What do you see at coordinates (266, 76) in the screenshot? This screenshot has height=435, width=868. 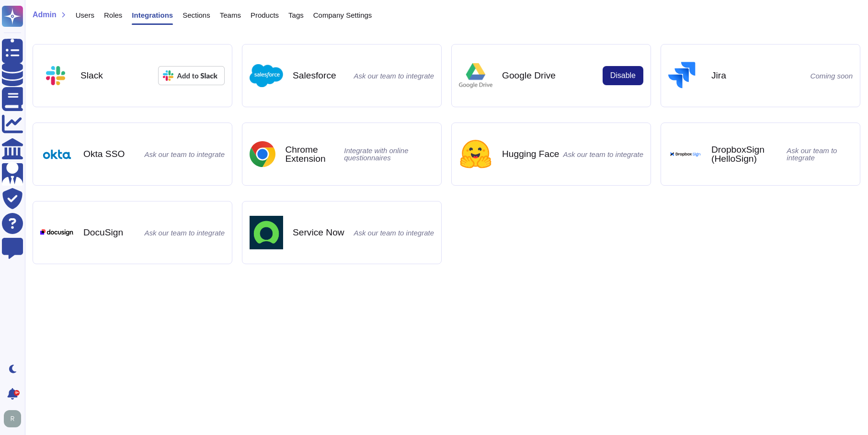 I see `img: Add to Salesforce` at bounding box center [266, 76].